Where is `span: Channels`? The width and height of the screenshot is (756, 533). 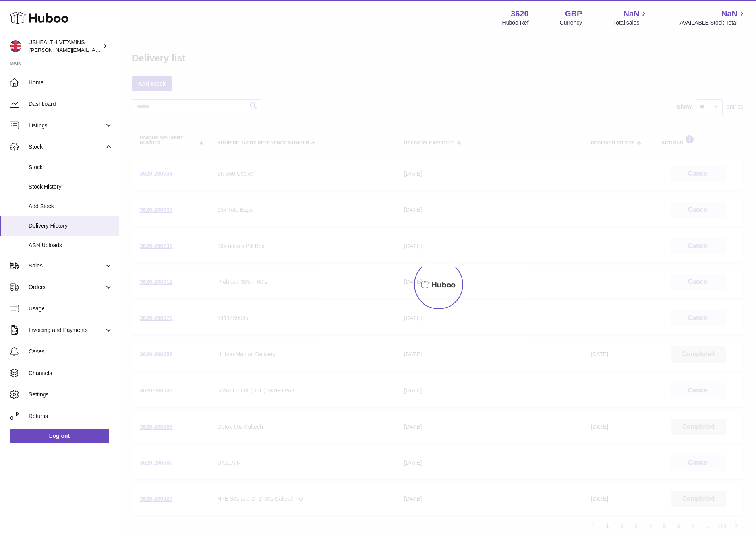
span: Channels is located at coordinates (71, 373).